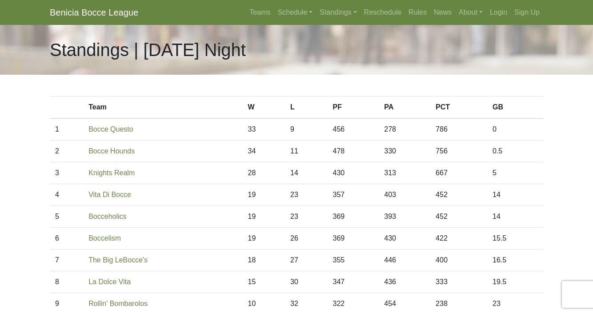  What do you see at coordinates (306, 129) in the screenshot?
I see `td: 9` at bounding box center [306, 129].